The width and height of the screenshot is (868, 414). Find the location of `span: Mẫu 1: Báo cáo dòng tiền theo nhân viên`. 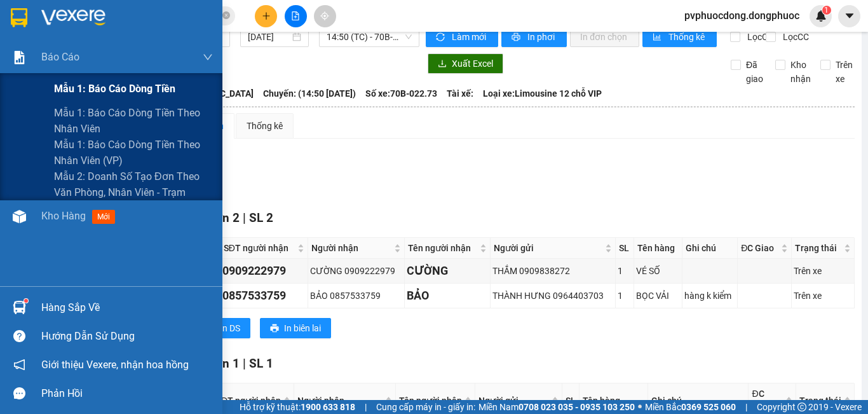

span: Mẫu 1: Báo cáo dòng tiền theo nhân viên is located at coordinates (133, 121).